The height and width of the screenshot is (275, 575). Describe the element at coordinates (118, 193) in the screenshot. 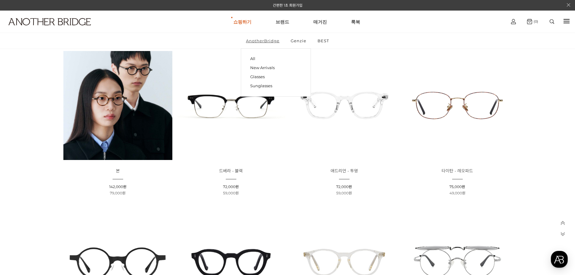

I see `span: 79,000원` at that location.